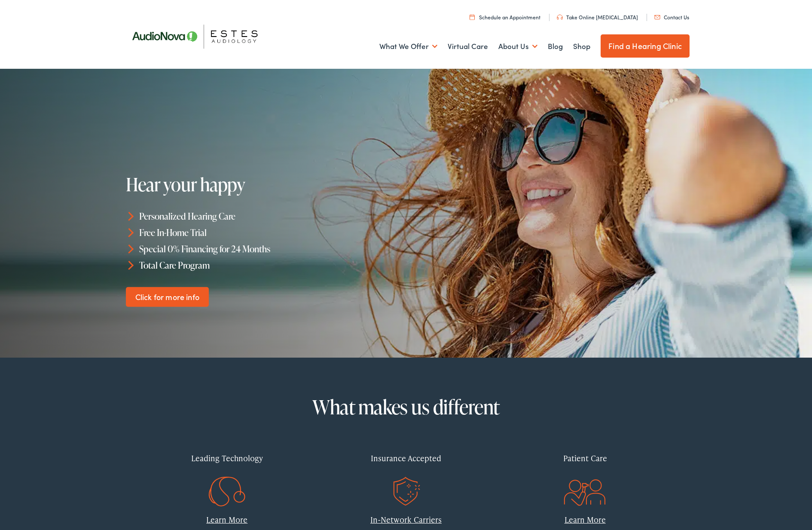 The width and height of the screenshot is (812, 530). I want to click on div: Leading Technology, so click(227, 458).